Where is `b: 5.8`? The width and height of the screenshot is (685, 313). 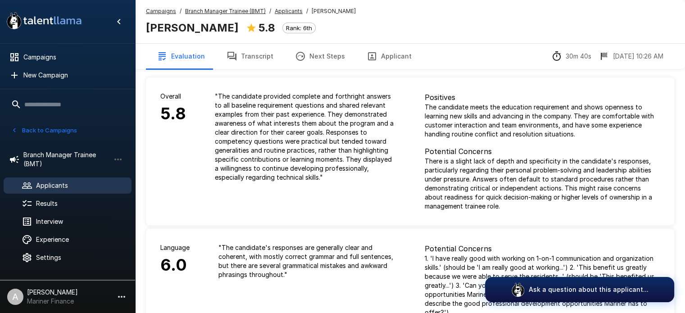 b: 5.8 is located at coordinates (267, 27).